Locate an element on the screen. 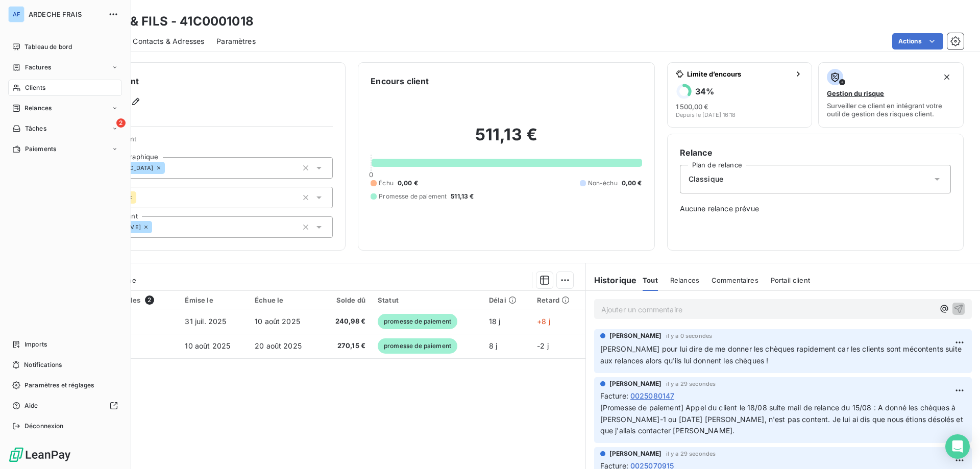 The width and height of the screenshot is (980, 469). span: Notifications is located at coordinates (43, 365).